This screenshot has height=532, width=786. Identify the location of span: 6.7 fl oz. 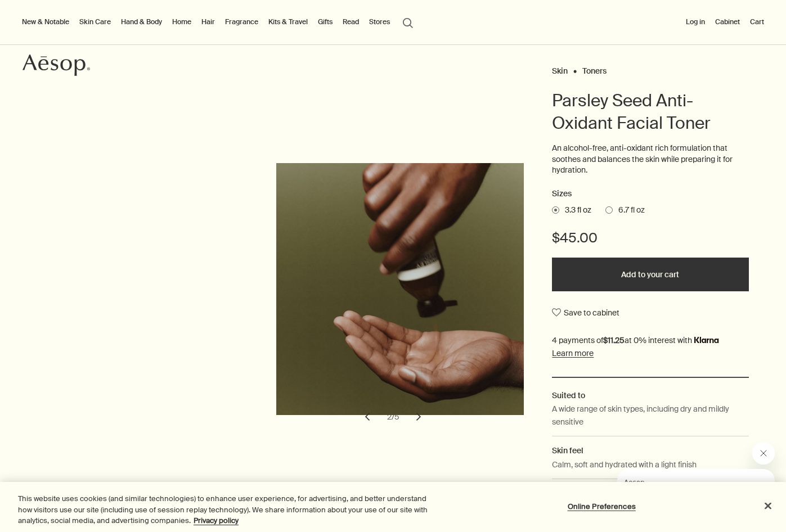
(628, 210).